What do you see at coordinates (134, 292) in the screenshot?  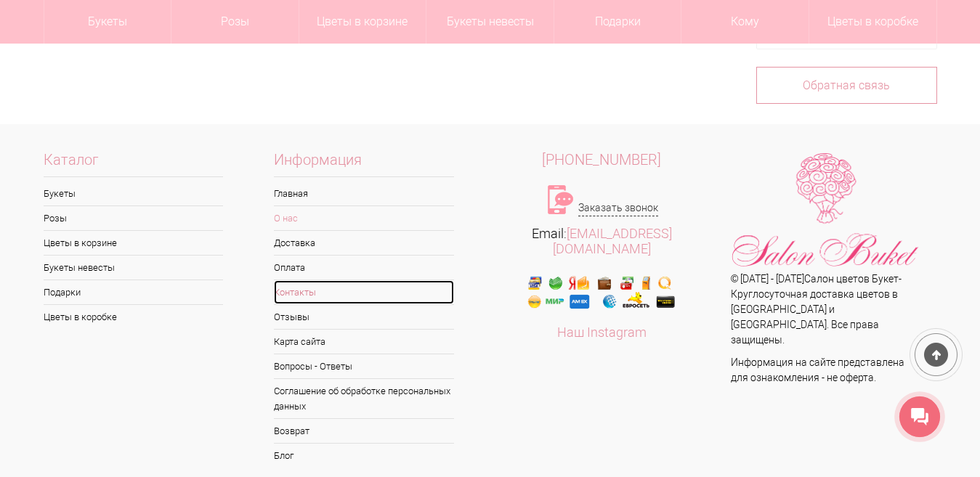 I see `a: Подарки` at bounding box center [134, 292].